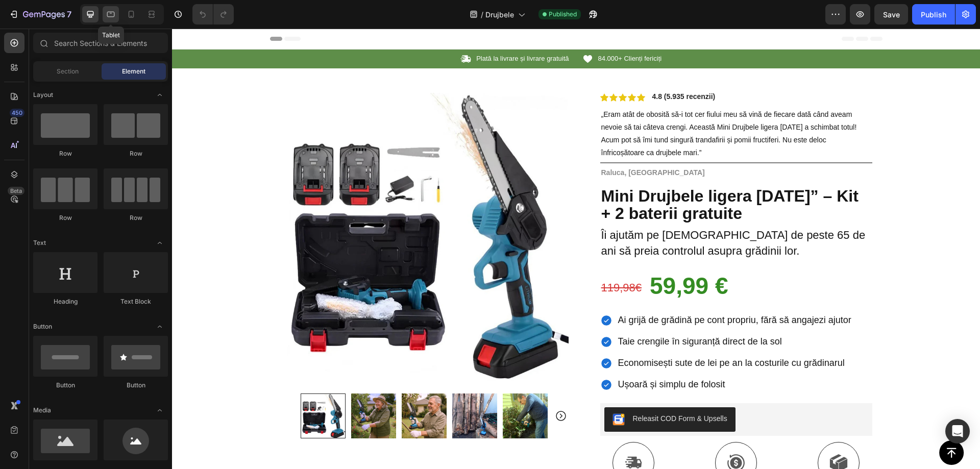  What do you see at coordinates (65, 301) in the screenshot?
I see `div: Heading` at bounding box center [65, 301].